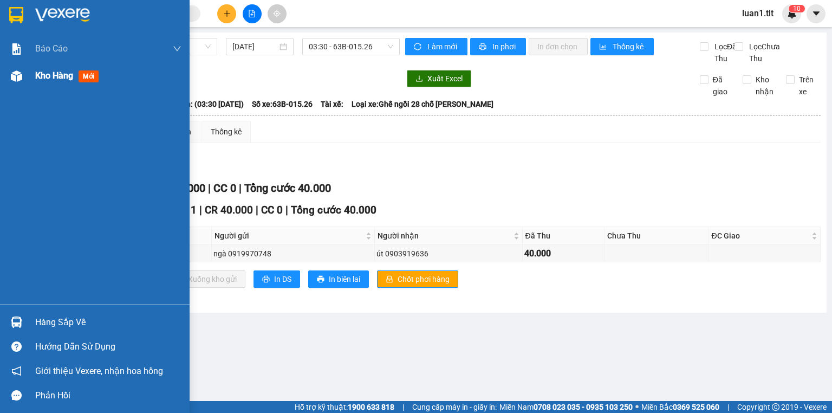 This screenshot has width=832, height=413. Describe the element at coordinates (252, 14) in the screenshot. I see `button: file-add` at that location.